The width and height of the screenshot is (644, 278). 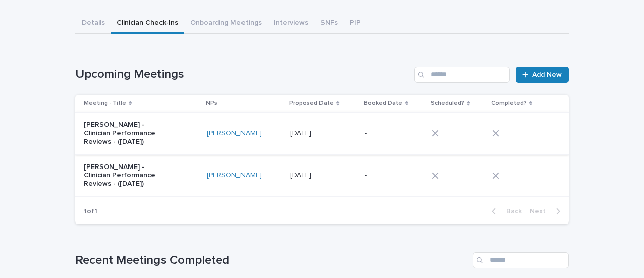 What do you see at coordinates (329, 23) in the screenshot?
I see `button: SNFs` at bounding box center [329, 23].